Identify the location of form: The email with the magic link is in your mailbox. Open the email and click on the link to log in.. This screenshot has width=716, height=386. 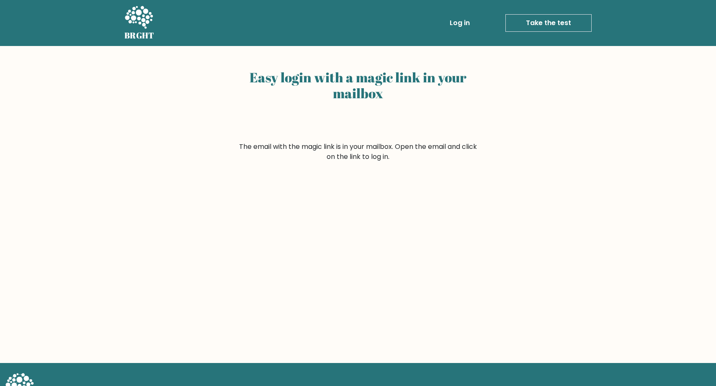
(358, 152).